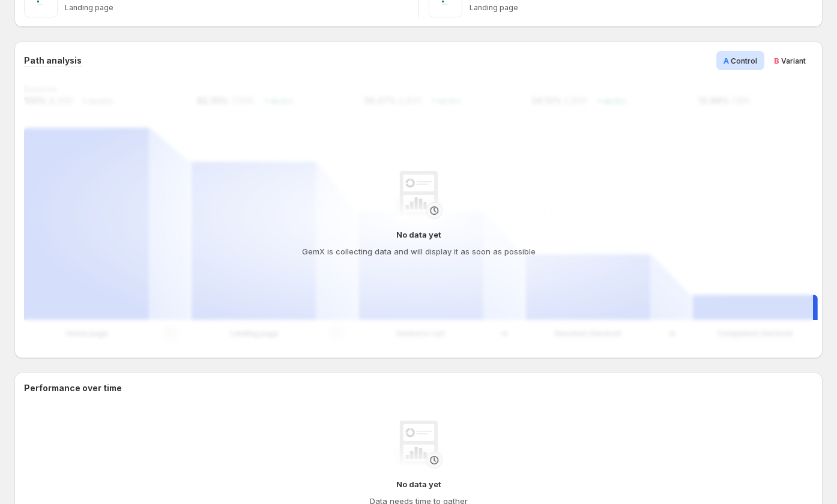 Image resolution: width=837 pixels, height=504 pixels. What do you see at coordinates (744, 61) in the screenshot?
I see `span: Control` at bounding box center [744, 61].